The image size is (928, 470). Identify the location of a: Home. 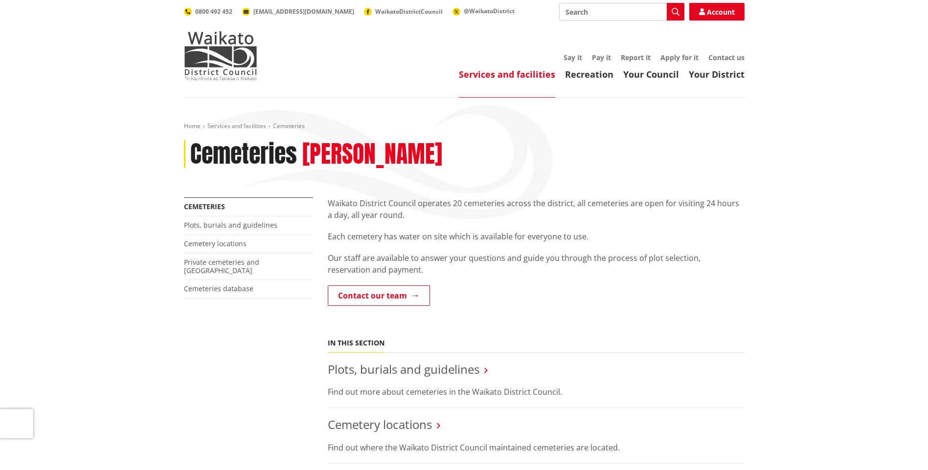
(192, 126).